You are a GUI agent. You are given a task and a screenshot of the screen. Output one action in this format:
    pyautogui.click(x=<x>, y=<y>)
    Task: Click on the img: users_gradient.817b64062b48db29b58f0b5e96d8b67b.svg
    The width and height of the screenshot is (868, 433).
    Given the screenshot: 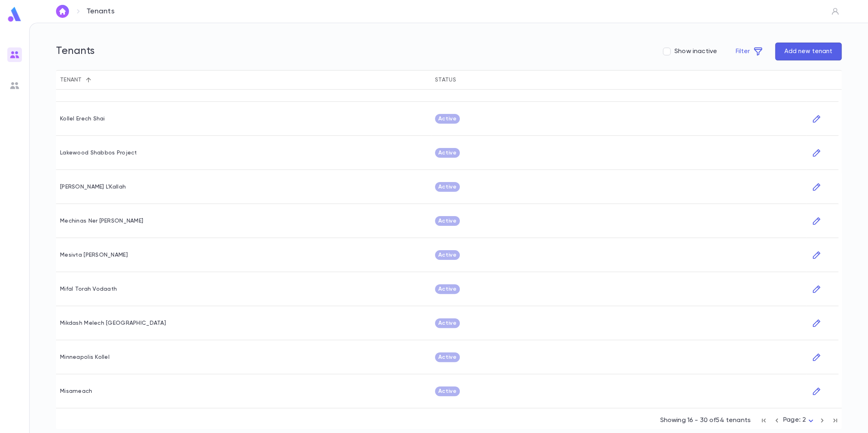 What is the action you would take?
    pyautogui.click(x=15, y=55)
    